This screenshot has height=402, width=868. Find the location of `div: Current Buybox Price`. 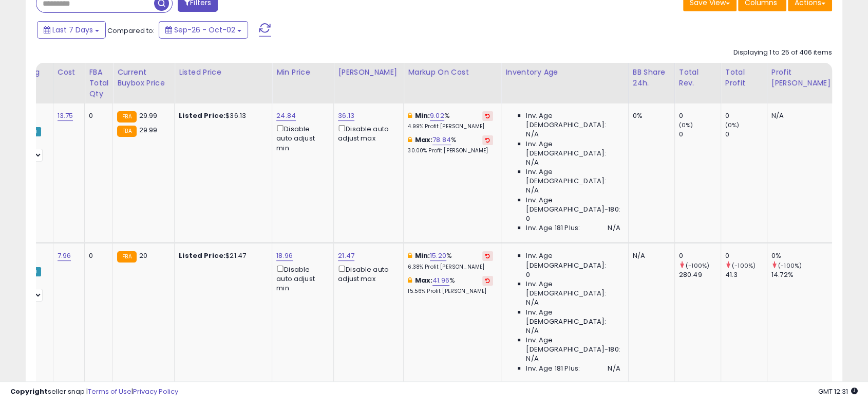

div: Current Buybox Price is located at coordinates (143, 77).